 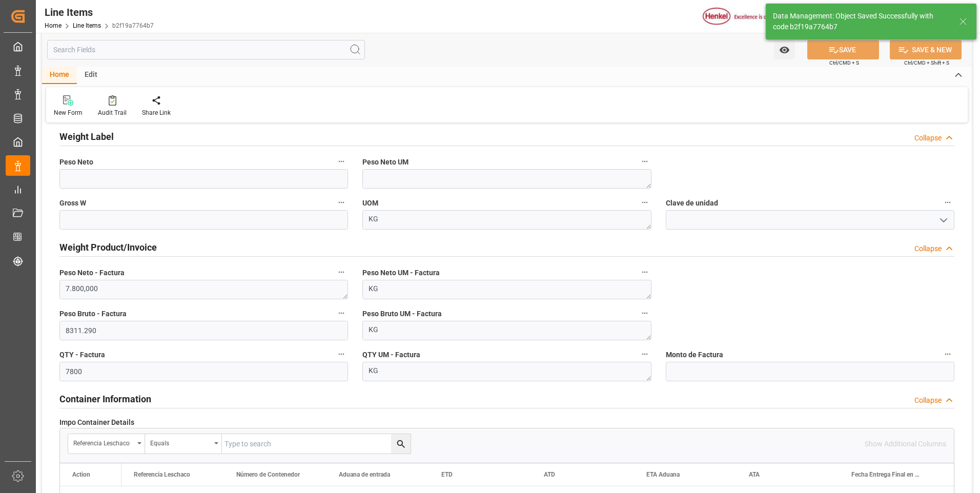 I want to click on h2: Weight Label, so click(x=87, y=137).